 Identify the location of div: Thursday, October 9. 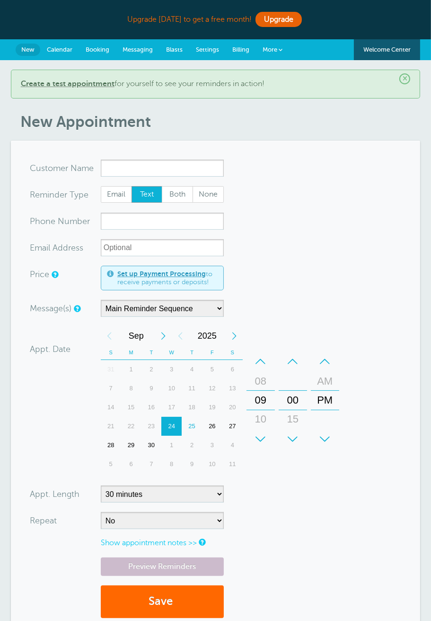
(192, 464).